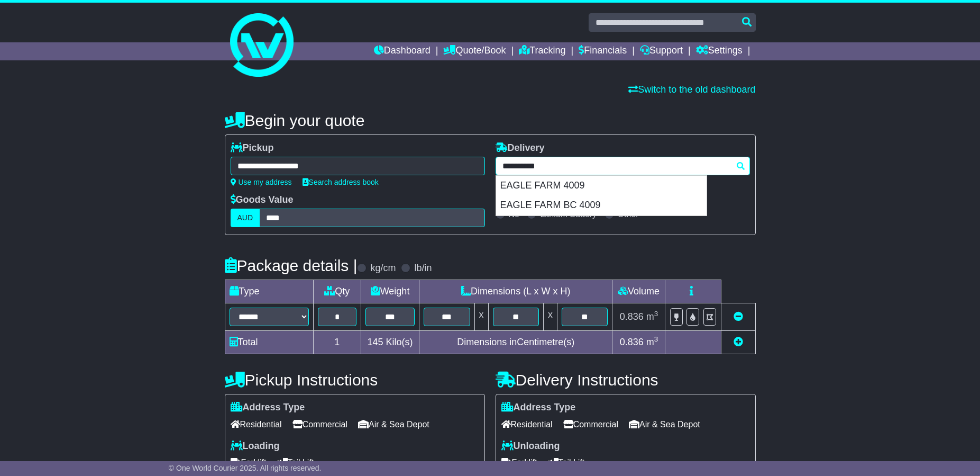 This screenshot has width=980, height=476. I want to click on label: lb/in, so click(423, 268).